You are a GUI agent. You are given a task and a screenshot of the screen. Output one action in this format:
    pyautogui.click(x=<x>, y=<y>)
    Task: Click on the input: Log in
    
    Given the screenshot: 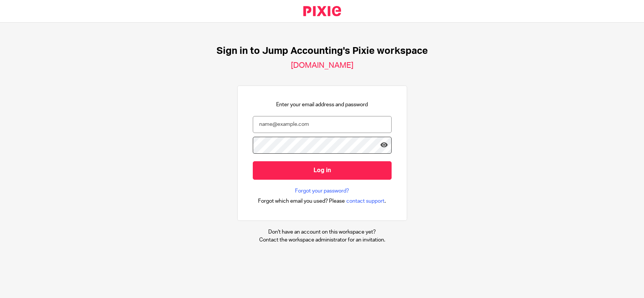 What is the action you would take?
    pyautogui.click(x=322, y=170)
    